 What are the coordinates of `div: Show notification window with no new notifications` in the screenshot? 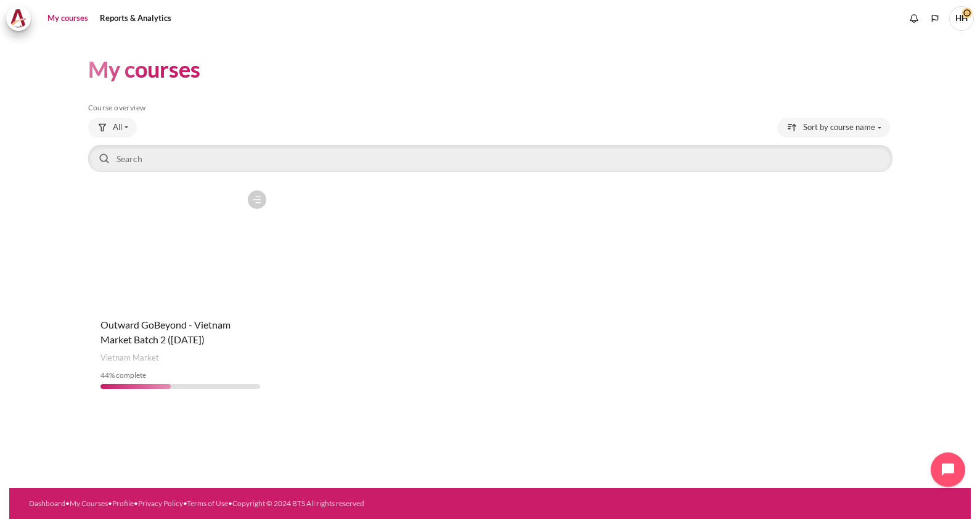 It's located at (914, 19).